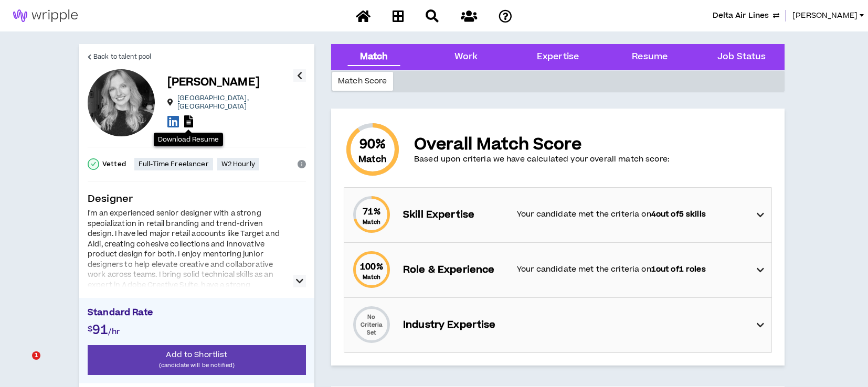  What do you see at coordinates (466, 57) in the screenshot?
I see `div: Work` at bounding box center [466, 57].